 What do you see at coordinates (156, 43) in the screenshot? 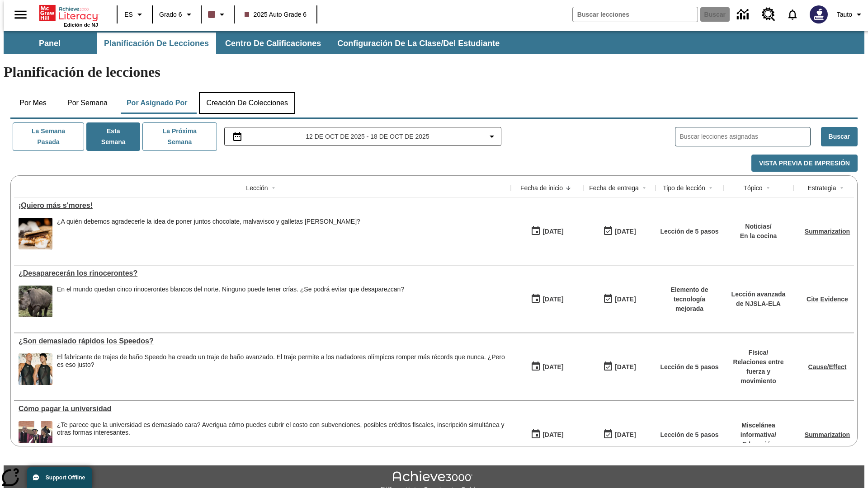
I see `span: Planificación de lecciones` at bounding box center [156, 43].